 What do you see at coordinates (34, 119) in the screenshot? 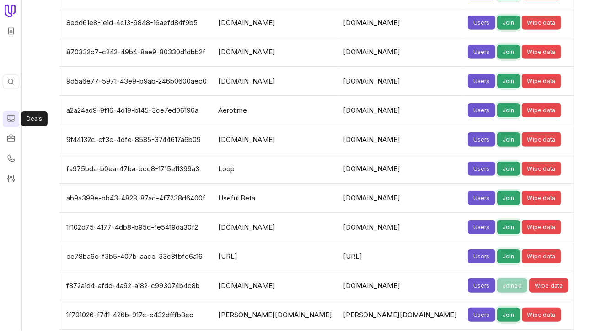
I see `aside: Deals` at bounding box center [34, 119].